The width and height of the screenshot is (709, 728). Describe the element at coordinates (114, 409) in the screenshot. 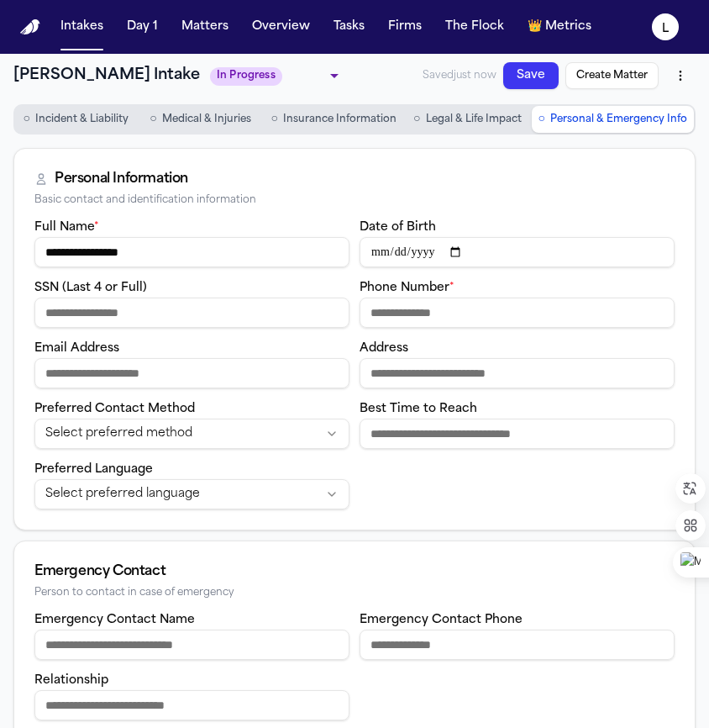

I see `label: Preferred Contact Method` at that location.